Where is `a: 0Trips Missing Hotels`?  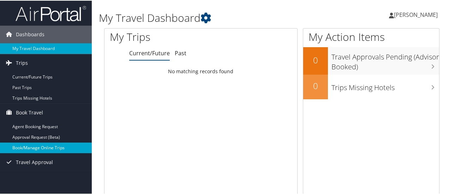
a: 0Trips Missing Hotels is located at coordinates (371, 86).